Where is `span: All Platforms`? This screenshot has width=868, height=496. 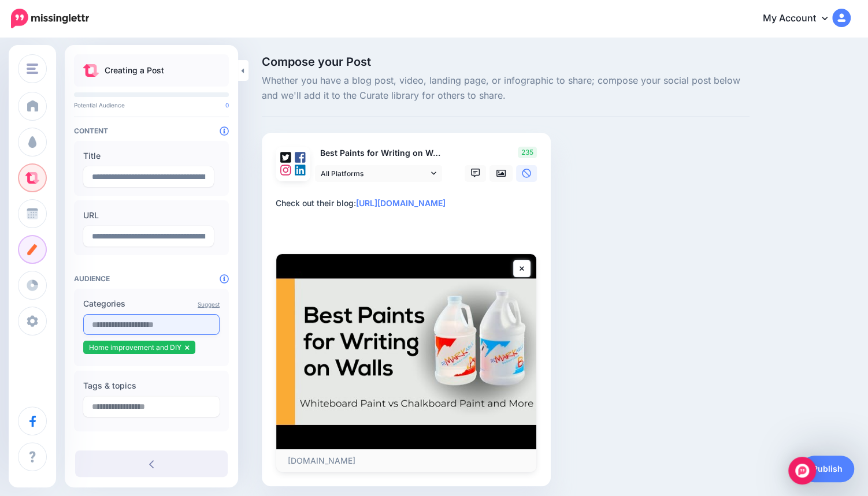
span: All Platforms is located at coordinates (375, 173).